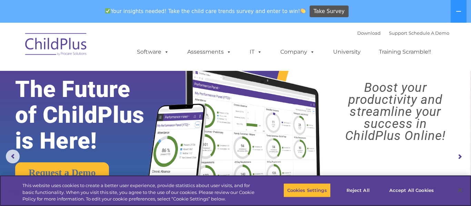  What do you see at coordinates (153, 52) in the screenshot?
I see `a: Software` at bounding box center [153, 52].